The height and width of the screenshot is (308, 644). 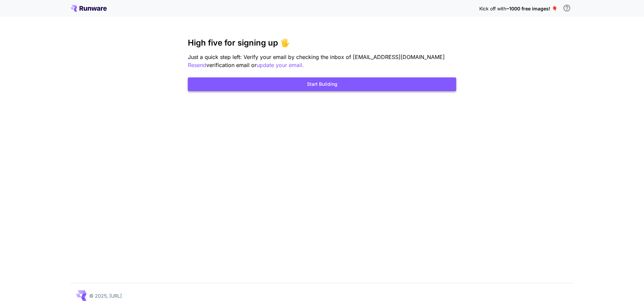 I want to click on h3: High five for signing up 🖐️, so click(x=322, y=43).